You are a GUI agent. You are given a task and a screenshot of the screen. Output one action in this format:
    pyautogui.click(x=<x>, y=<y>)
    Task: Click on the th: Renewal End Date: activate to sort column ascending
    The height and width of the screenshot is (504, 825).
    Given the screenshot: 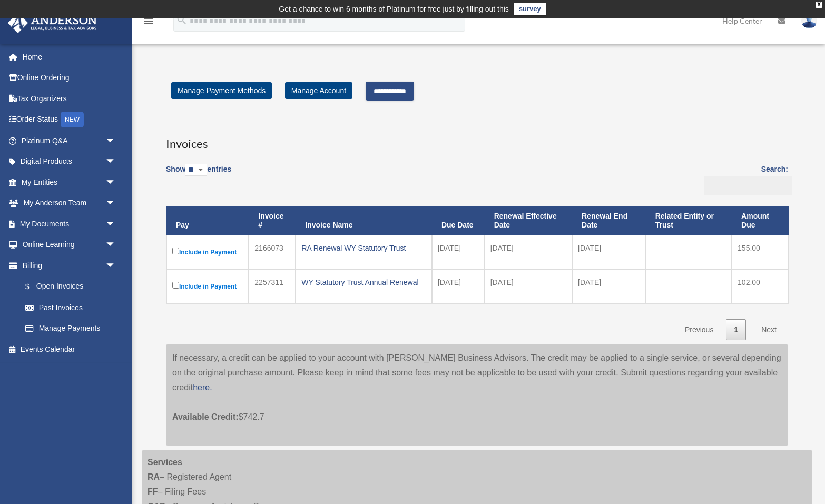 What is the action you would take?
    pyautogui.click(x=609, y=221)
    